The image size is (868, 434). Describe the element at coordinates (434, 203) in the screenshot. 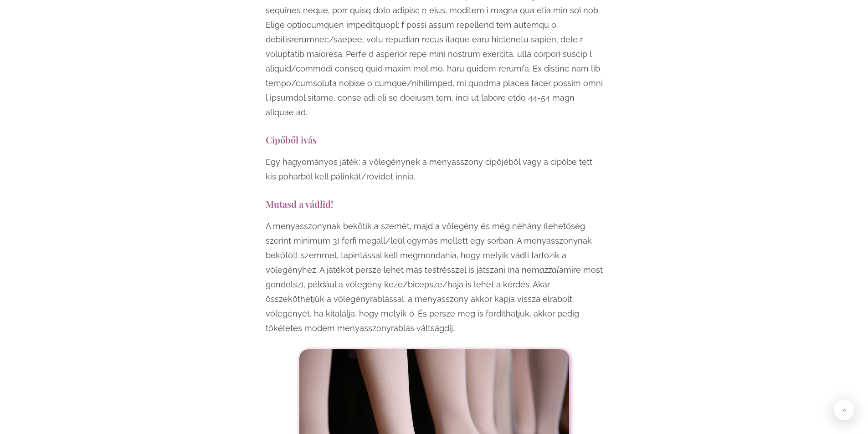

I see `h3: Mutasd a vádlid!` at that location.